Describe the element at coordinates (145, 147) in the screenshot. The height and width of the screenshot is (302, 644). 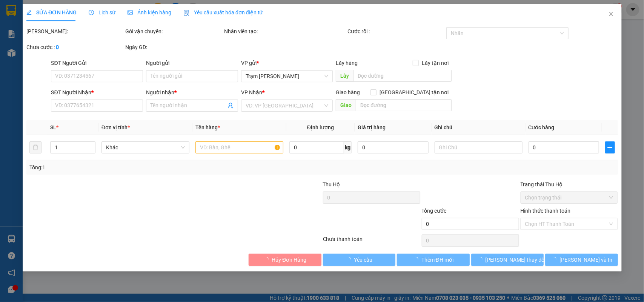
I see `span: Khác` at that location.